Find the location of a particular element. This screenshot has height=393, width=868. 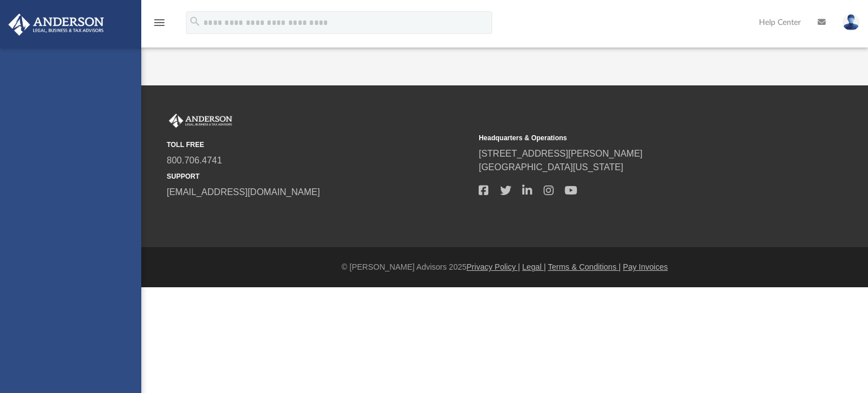

a: menu is located at coordinates (159, 26).